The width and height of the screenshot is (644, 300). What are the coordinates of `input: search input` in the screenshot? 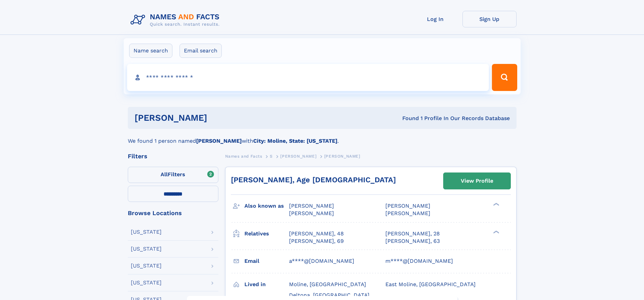 It's located at (308, 77).